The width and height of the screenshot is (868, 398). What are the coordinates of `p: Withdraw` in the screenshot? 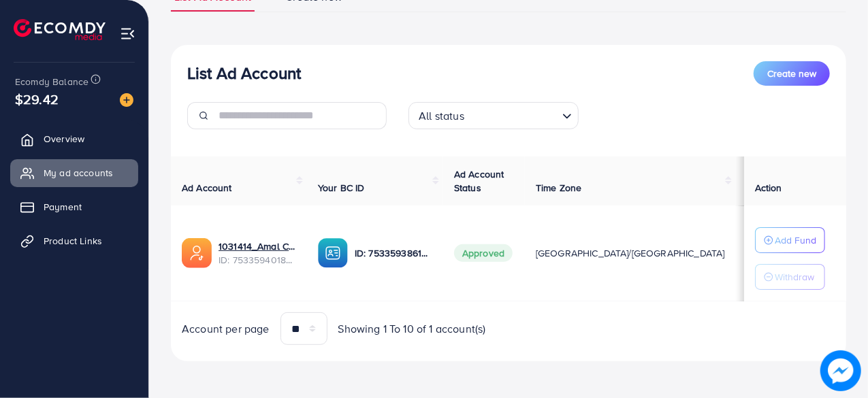 It's located at (794, 277).